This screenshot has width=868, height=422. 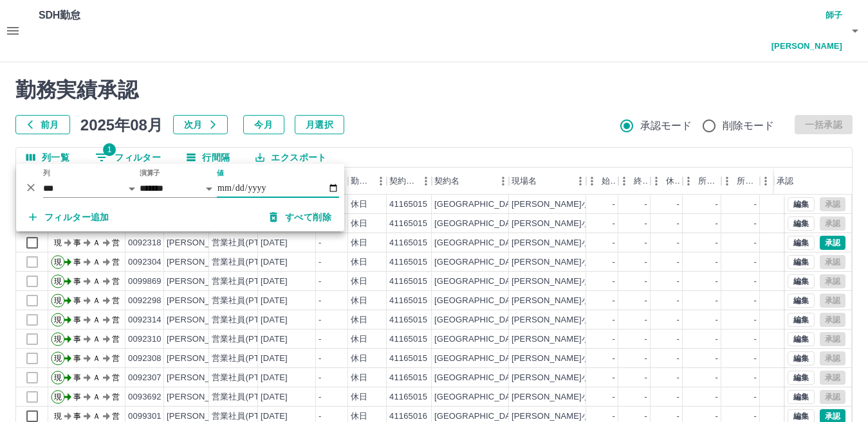 I want to click on div: 所定開始, so click(x=702, y=181).